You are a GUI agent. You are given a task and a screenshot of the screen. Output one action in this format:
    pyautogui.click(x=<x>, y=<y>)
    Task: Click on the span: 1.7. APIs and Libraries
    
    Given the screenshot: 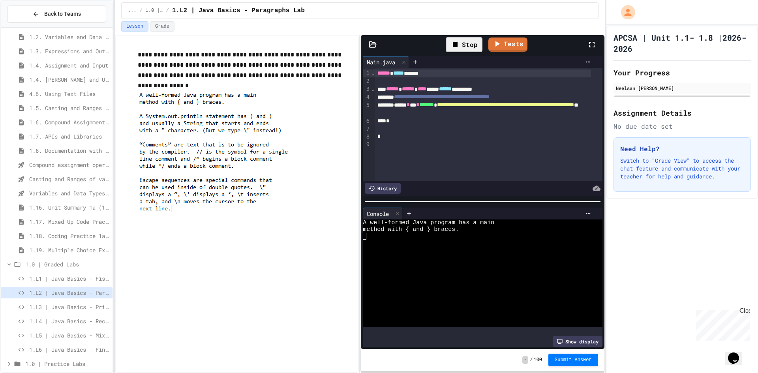 What is the action you would take?
    pyautogui.click(x=69, y=136)
    